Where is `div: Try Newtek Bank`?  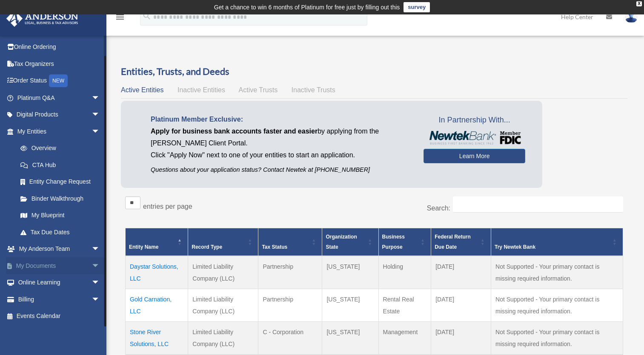 div: Try Newtek Bank is located at coordinates (552, 247).